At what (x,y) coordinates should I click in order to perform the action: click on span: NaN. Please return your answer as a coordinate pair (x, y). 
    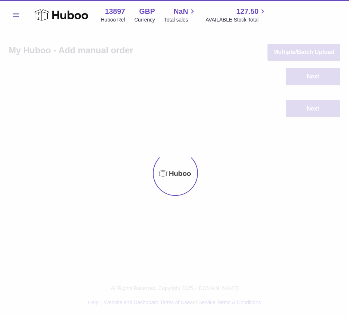
    Looking at the image, I should click on (181, 11).